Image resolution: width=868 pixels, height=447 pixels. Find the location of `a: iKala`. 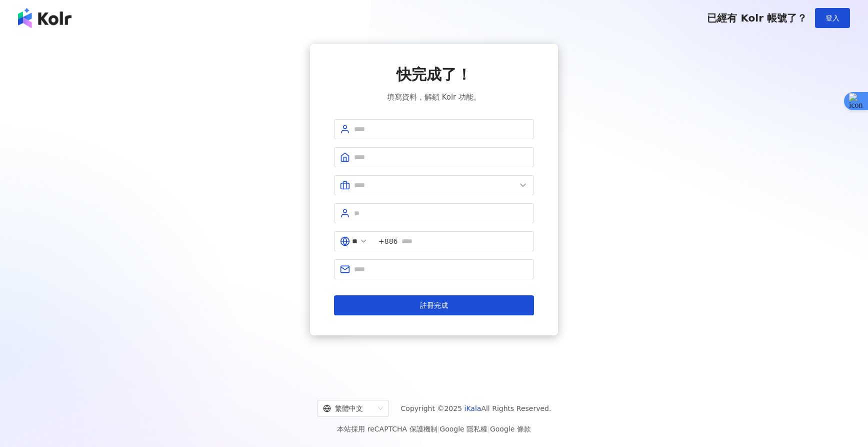

a: iKala is located at coordinates (473, 408).